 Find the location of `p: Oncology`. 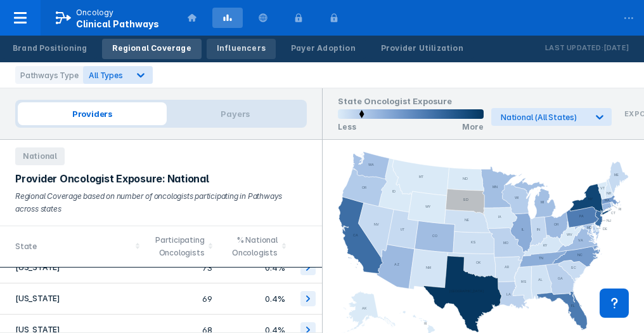

p: Oncology is located at coordinates (95, 13).